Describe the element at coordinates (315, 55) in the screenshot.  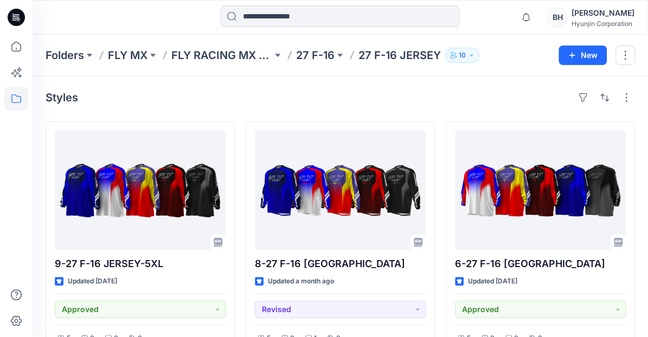
I see `p: 27 F-16` at that location.